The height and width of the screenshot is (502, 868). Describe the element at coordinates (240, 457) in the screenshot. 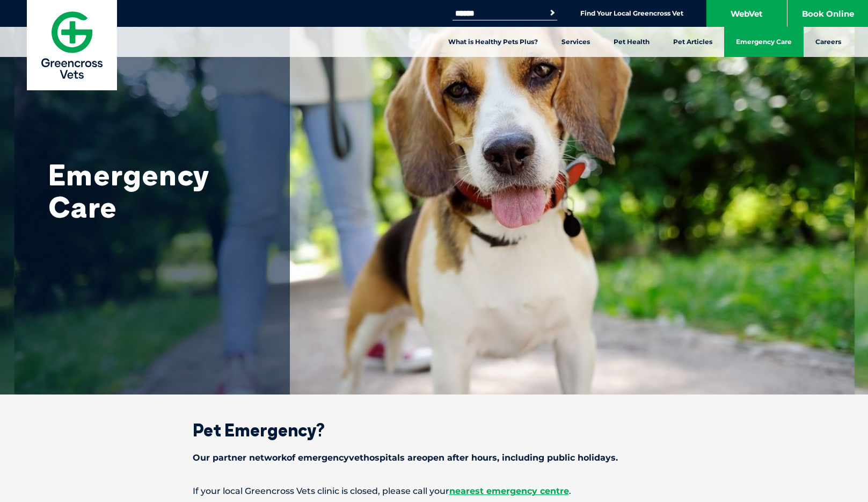

I see `span: Our partner network` at that location.